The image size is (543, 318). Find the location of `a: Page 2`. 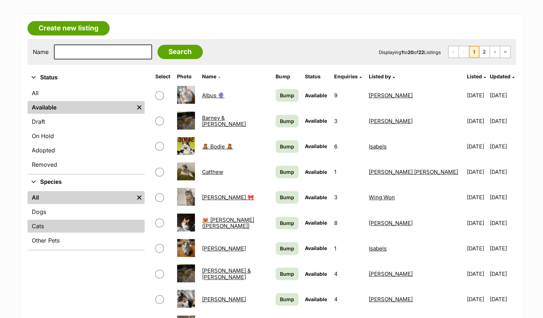

a: Page 2 is located at coordinates (485, 52).